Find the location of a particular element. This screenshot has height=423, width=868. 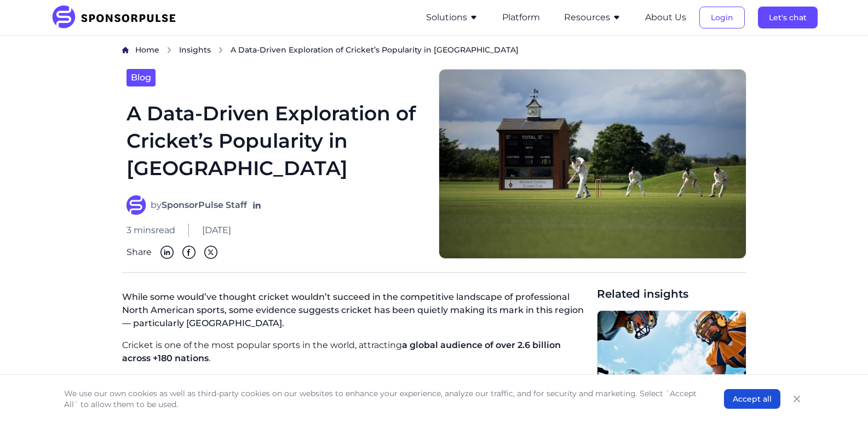

button: Solutions is located at coordinates (452, 18).